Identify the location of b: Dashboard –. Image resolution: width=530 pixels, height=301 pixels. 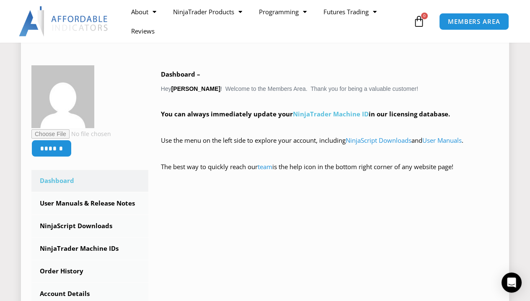
(180, 74).